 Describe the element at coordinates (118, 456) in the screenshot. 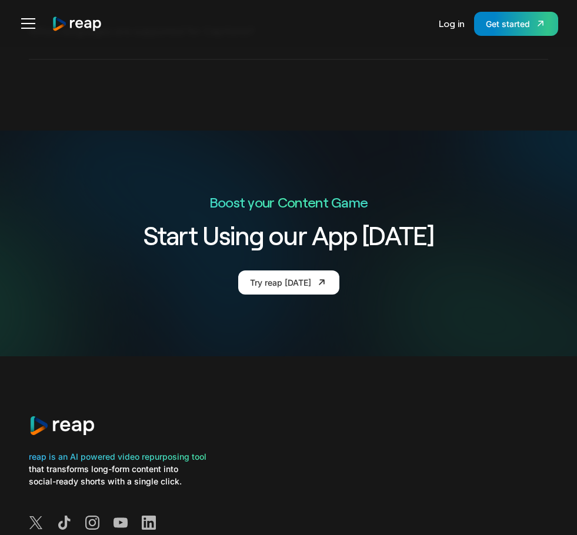

I see `div: reap is an AI powered video repurposing tool` at that location.